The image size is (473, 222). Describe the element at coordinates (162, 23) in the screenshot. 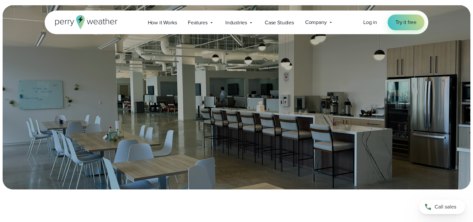

I see `span: How it Works` at that location.